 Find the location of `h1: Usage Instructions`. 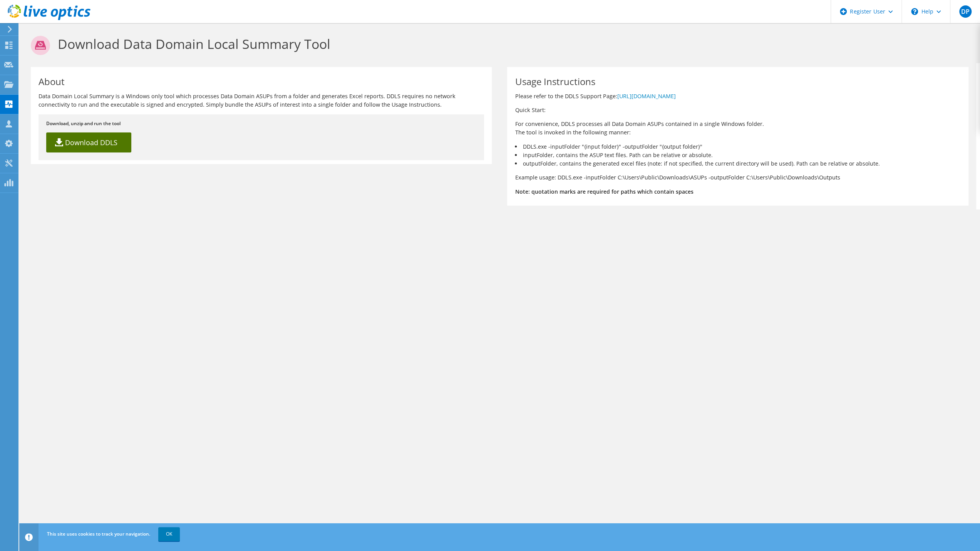

h1: Usage Instructions is located at coordinates (735, 81).